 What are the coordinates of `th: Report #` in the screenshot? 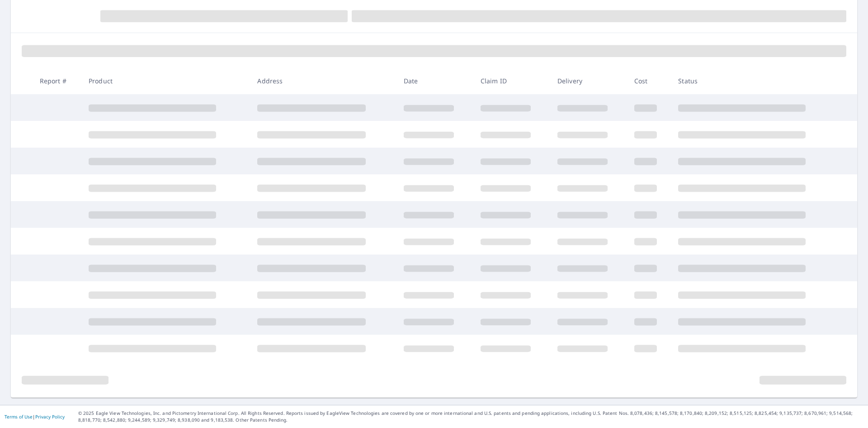 It's located at (57, 81).